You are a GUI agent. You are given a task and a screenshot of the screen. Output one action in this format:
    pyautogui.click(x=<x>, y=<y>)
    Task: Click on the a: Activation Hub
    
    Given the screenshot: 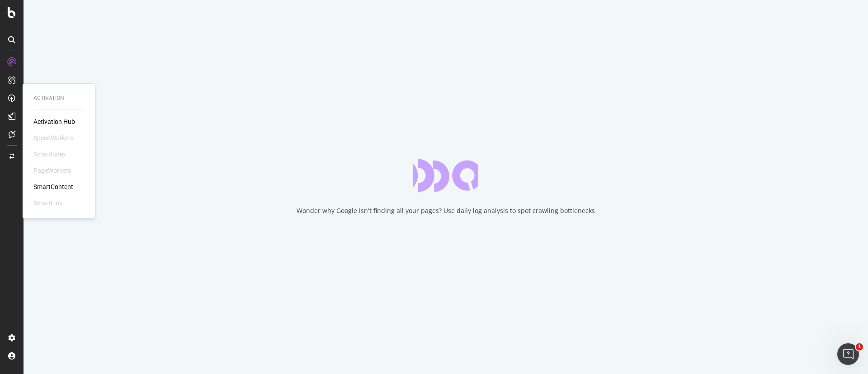 What is the action you would take?
    pyautogui.click(x=54, y=122)
    